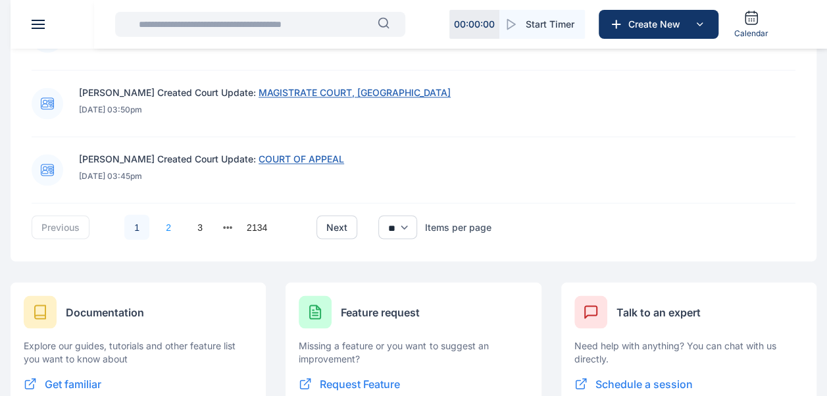  Describe the element at coordinates (337, 227) in the screenshot. I see `button: next` at that location.